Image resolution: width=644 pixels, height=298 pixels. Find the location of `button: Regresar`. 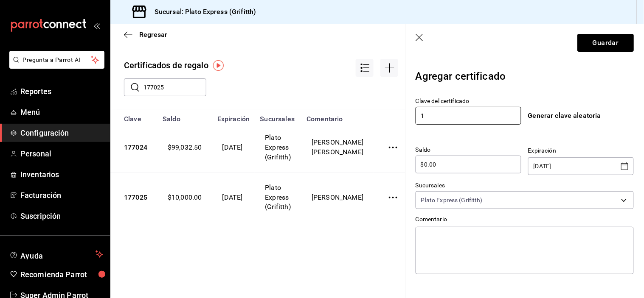

button: Regresar is located at coordinates (146, 35).